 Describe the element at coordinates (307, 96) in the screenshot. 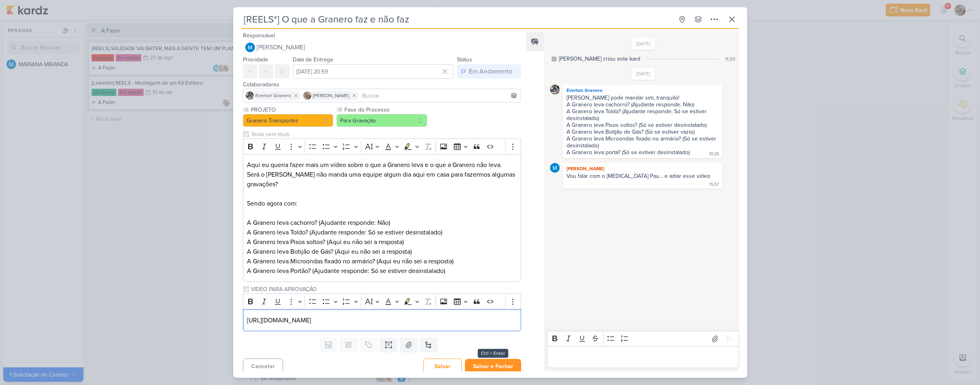

I see `img: Sarah Violante` at that location.